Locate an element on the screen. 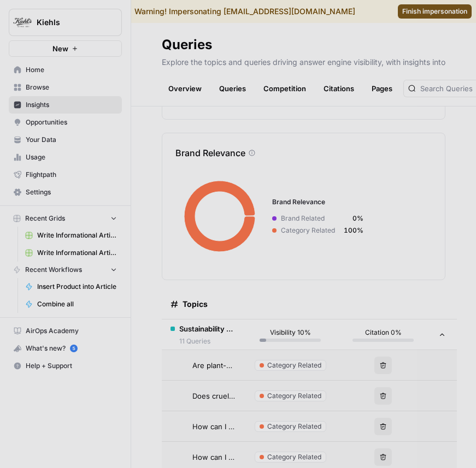  a: Insights is located at coordinates (65, 105).